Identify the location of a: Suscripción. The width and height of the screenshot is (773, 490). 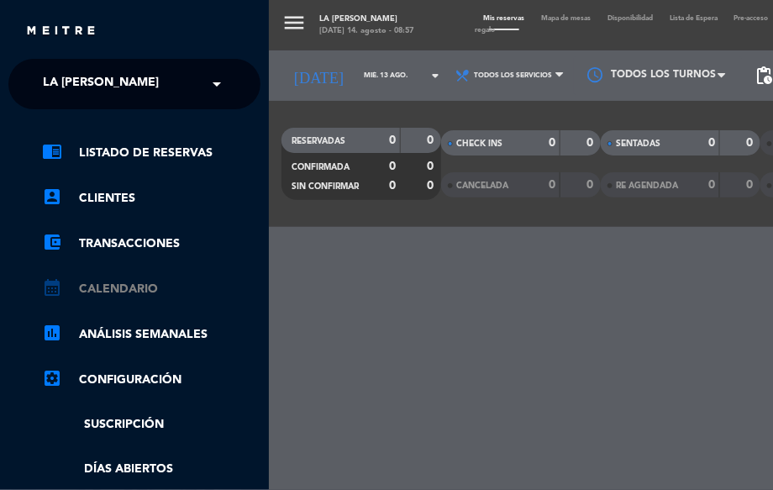
(151, 424).